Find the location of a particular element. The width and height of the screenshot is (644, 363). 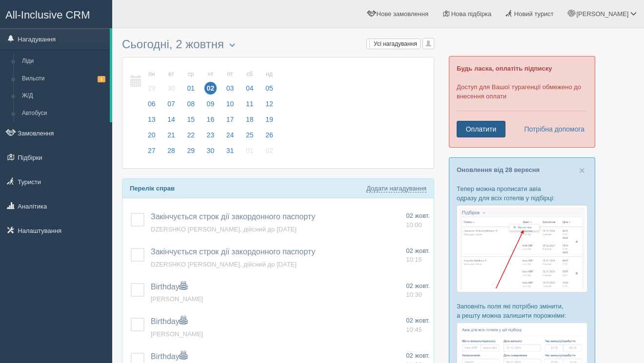

a: Ж/Д is located at coordinates (64, 96).